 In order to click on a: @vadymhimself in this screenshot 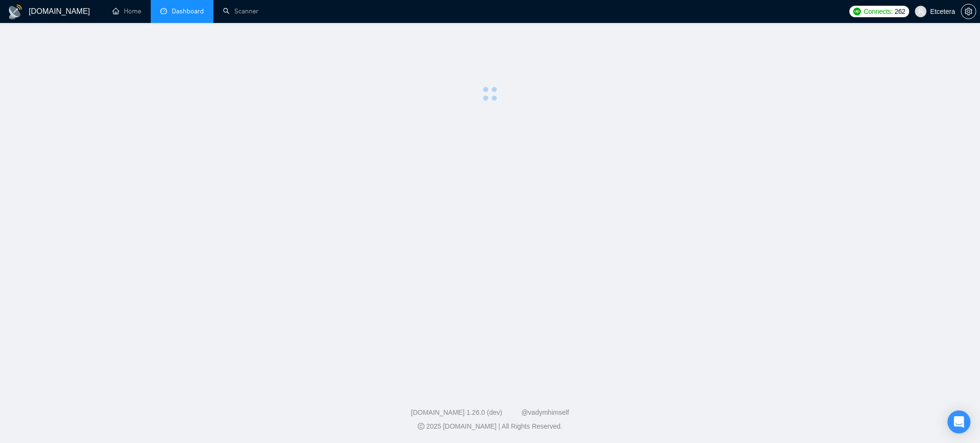, I will do `click(546, 413)`.